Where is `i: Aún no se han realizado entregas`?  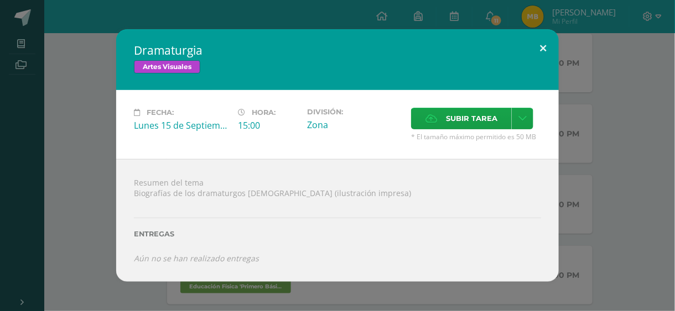
i: Aún no se han realizado entregas is located at coordinates (196, 258).